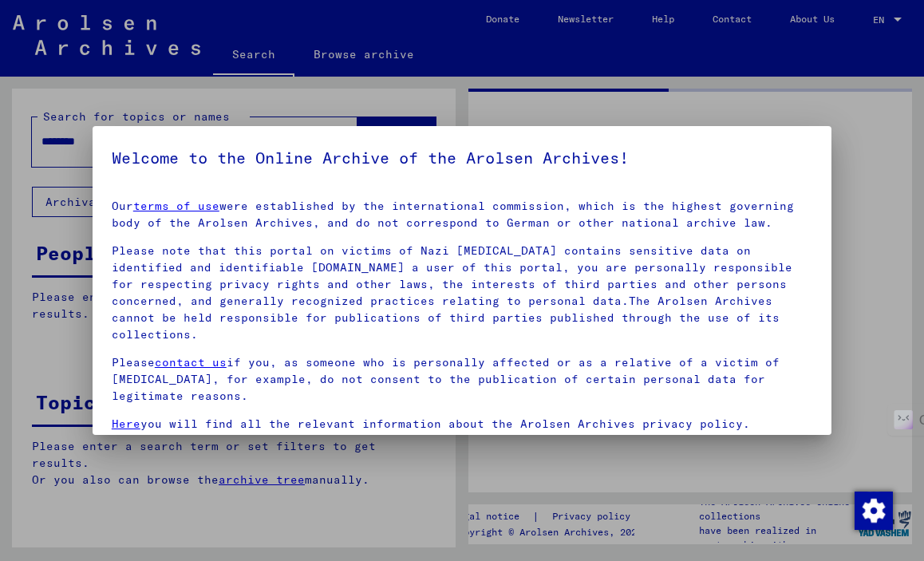  Describe the element at coordinates (126, 423) in the screenshot. I see `a: Here` at that location.